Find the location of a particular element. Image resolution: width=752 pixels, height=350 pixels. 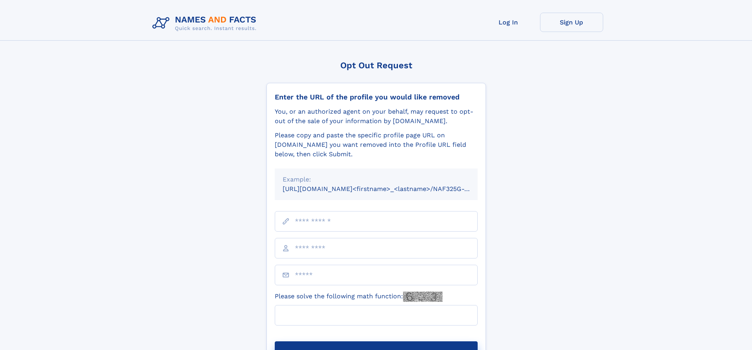

img: Logo Names and Facts is located at coordinates (206, 23).